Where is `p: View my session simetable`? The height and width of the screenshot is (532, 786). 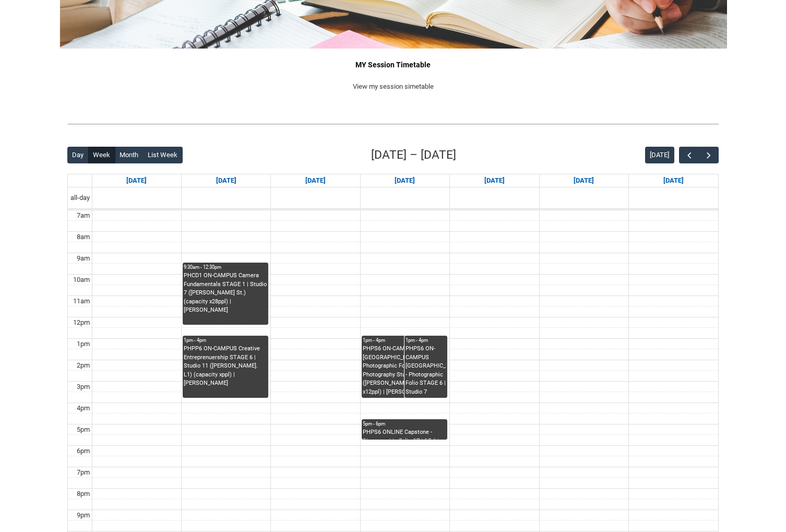 p: View my session simetable is located at coordinates (393, 86).